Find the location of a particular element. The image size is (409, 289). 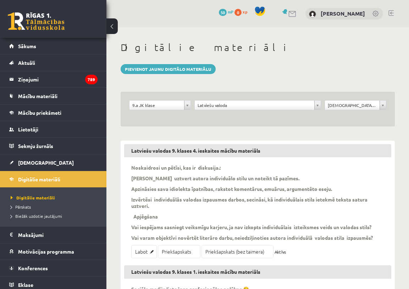

p: Vai iespējams sasniegt veiksmīgu karjeru, ja nav izkopts individuālais izteiksmes veids un valoda... is located at coordinates (251, 227).